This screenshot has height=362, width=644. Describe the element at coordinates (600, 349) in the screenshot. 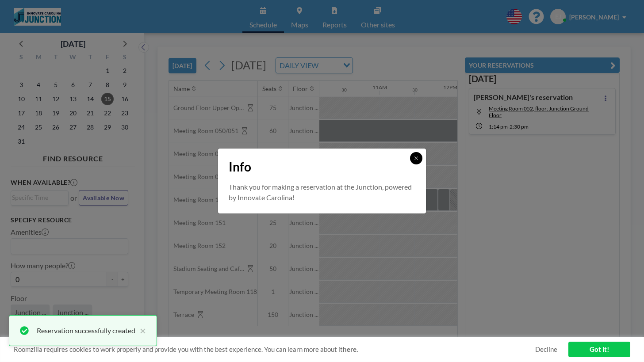

I see `a: Got it!` at that location.